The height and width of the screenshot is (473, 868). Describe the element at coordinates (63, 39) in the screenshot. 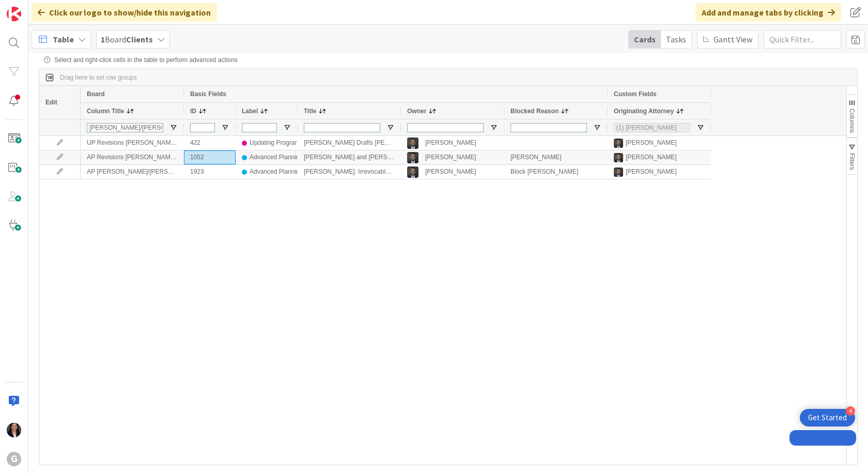

I see `span: Table` at that location.